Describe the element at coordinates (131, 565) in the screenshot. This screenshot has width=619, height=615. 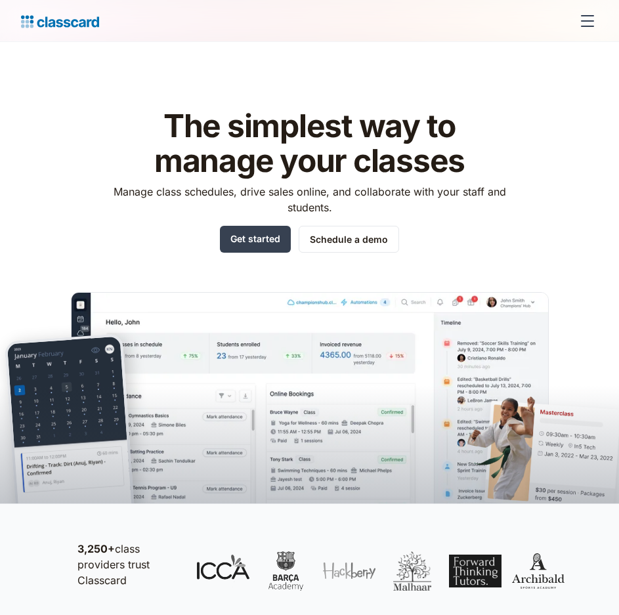
I see `p: class providers trust Classcard` at that location.